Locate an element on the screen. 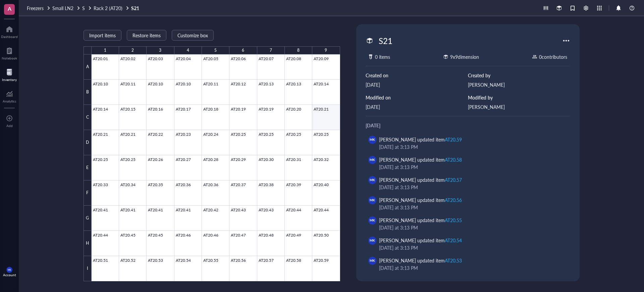  div: D is located at coordinates (87, 143).